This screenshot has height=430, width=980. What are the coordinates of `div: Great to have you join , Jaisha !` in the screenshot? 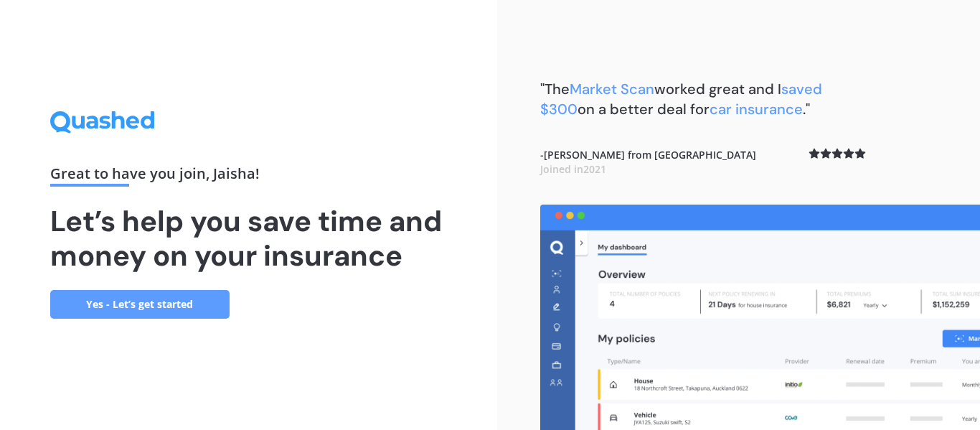 It's located at (249, 177).